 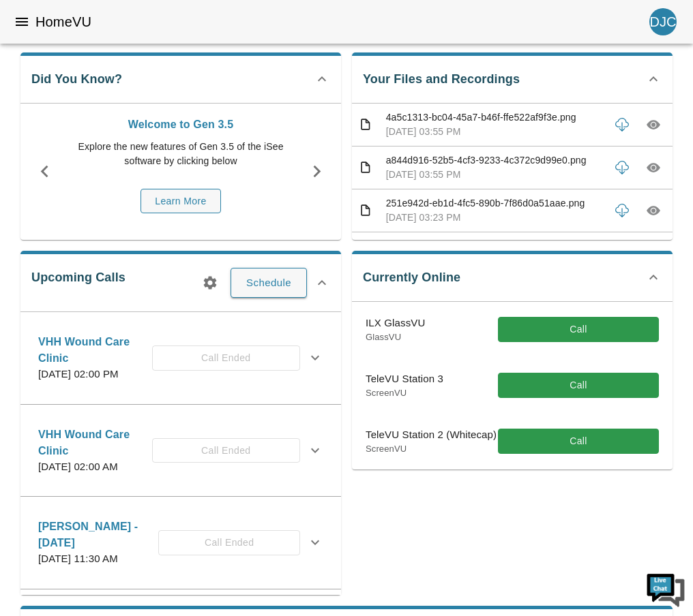 I want to click on button: Learn More, so click(x=180, y=201).